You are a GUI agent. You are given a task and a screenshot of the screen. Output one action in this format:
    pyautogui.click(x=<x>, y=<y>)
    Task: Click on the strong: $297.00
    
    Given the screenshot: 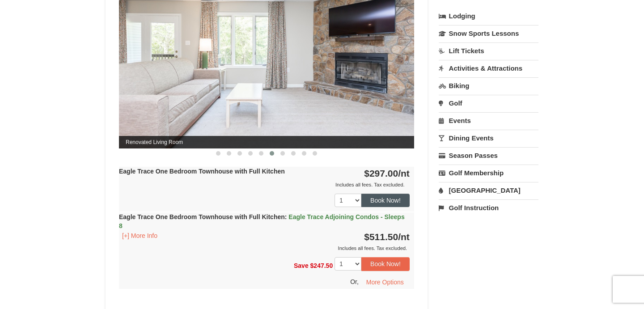 What is the action you would take?
    pyautogui.click(x=387, y=173)
    